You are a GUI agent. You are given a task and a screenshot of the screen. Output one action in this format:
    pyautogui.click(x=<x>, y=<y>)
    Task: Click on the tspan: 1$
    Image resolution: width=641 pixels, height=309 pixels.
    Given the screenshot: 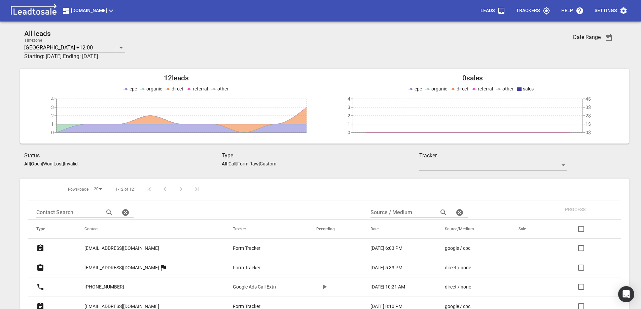 What is the action you would take?
    pyautogui.click(x=588, y=124)
    